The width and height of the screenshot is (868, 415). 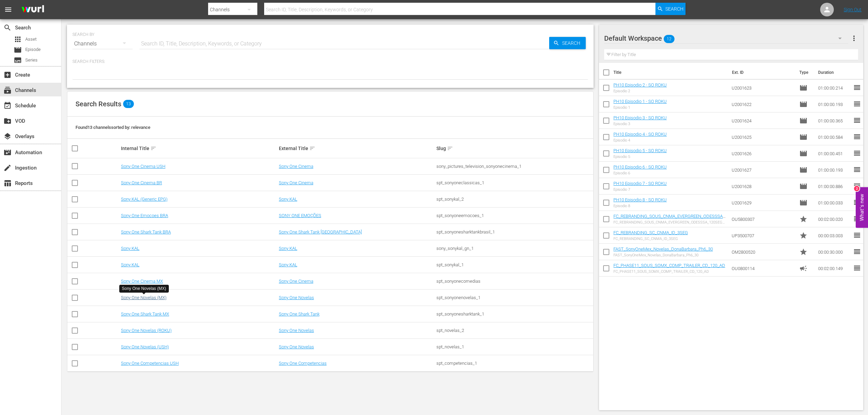 I want to click on div: spt_sonykal_1, so click(x=515, y=264).